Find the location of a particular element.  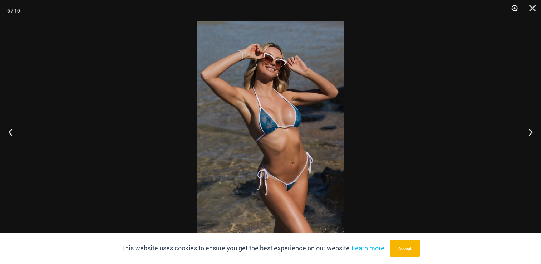

p: This website uses cookies to ensure you get the best experience on our website. is located at coordinates (253, 248).